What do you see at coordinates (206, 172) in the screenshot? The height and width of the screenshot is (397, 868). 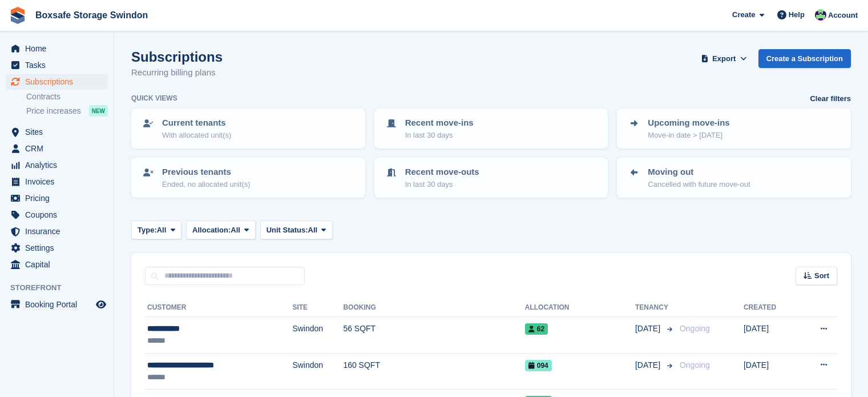 I see `p: Previous tenants` at bounding box center [206, 172].